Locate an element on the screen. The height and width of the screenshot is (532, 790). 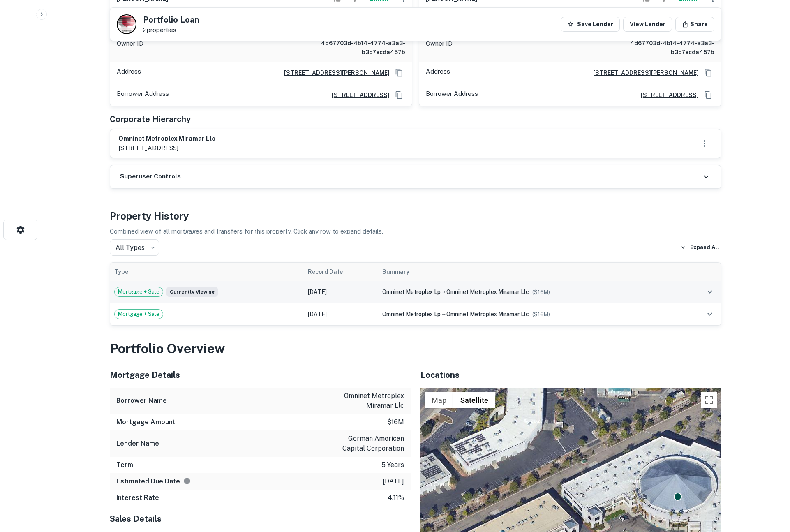
h6: Mortgage Amount is located at coordinates (146, 422).